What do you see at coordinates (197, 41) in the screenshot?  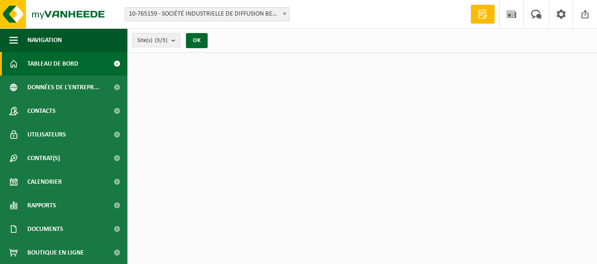 I see `button: OK` at bounding box center [197, 41].